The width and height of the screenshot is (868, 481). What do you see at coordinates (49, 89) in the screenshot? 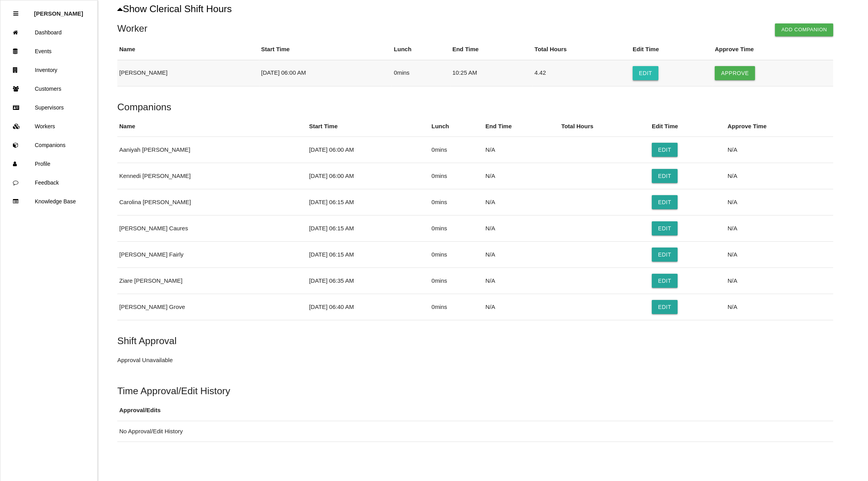
I see `a: Customers` at bounding box center [49, 89].